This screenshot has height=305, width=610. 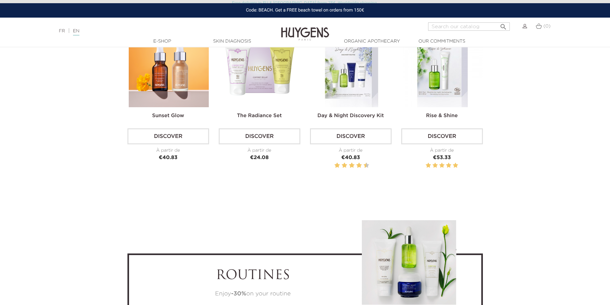 What do you see at coordinates (253, 276) in the screenshot?
I see `h2: Routines` at bounding box center [253, 276].